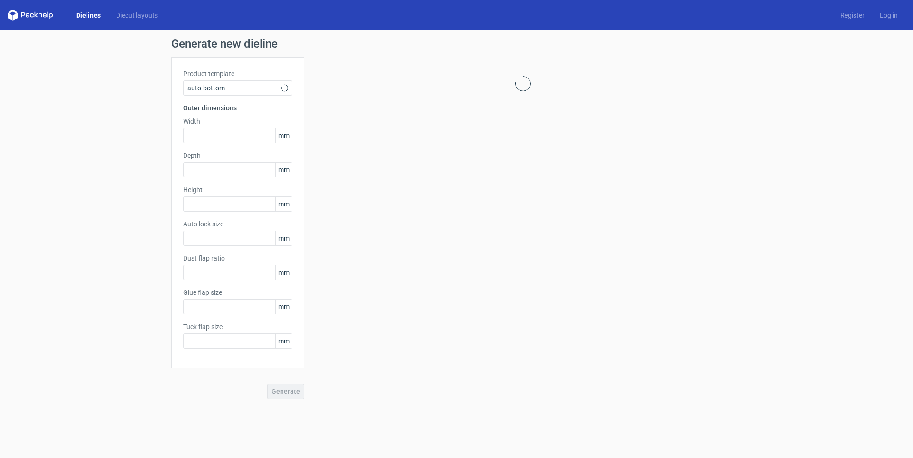  Describe the element at coordinates (238, 108) in the screenshot. I see `h3: Outer dimensions` at that location.